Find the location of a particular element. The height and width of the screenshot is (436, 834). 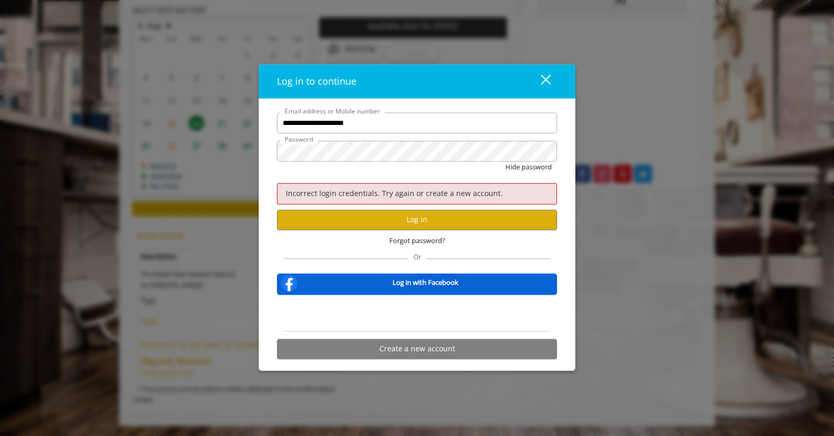

label: Email address or Mobile number is located at coordinates (332, 111).